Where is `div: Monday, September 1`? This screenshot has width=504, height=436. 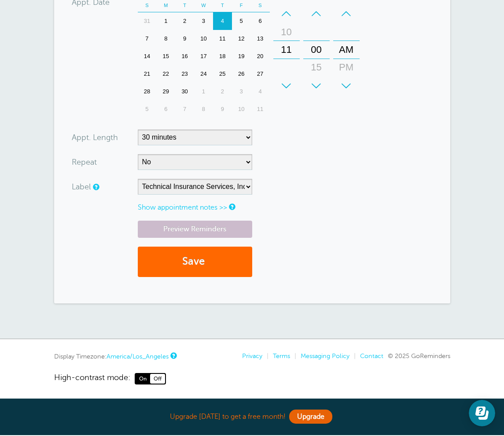 div: Monday, September 1 is located at coordinates (165, 22).